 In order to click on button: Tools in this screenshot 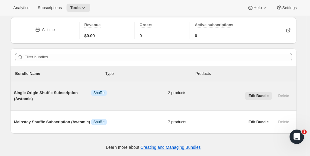, I will do `click(78, 8)`.